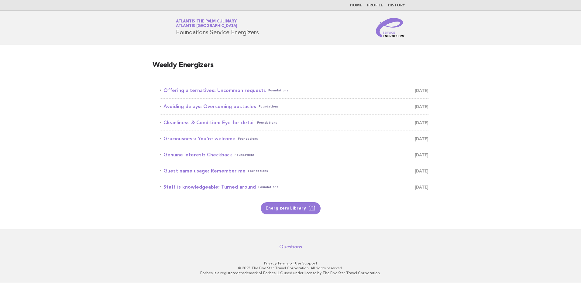  I want to click on a: Privacy, so click(270, 264).